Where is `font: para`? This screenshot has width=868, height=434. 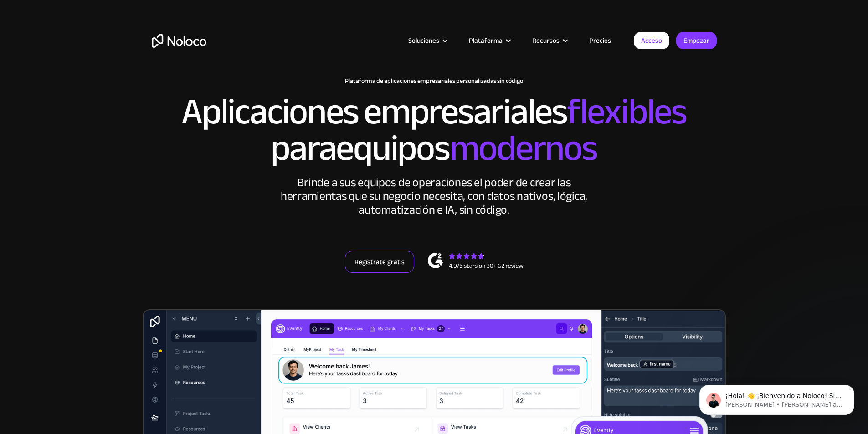
font: para is located at coordinates (303, 148).